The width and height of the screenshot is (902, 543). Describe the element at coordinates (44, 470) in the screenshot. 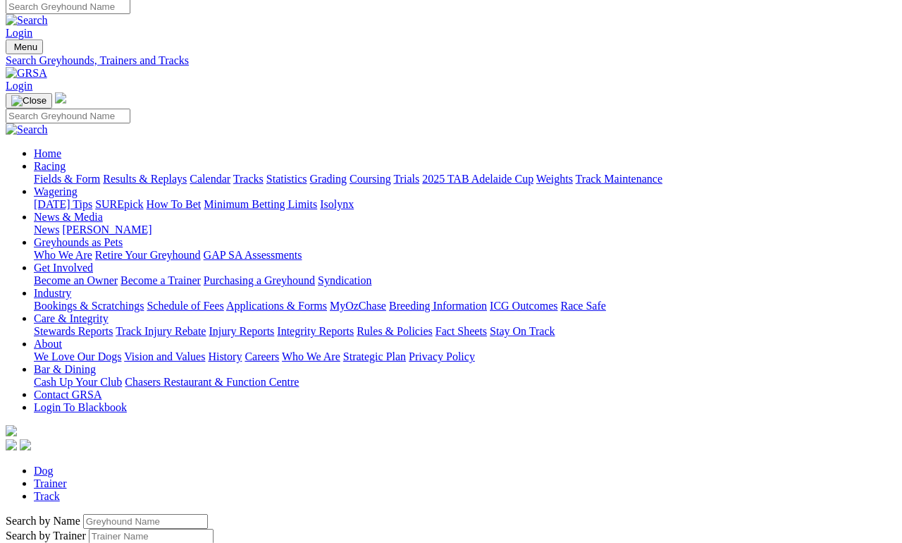

I see `a: Dog` at that location.